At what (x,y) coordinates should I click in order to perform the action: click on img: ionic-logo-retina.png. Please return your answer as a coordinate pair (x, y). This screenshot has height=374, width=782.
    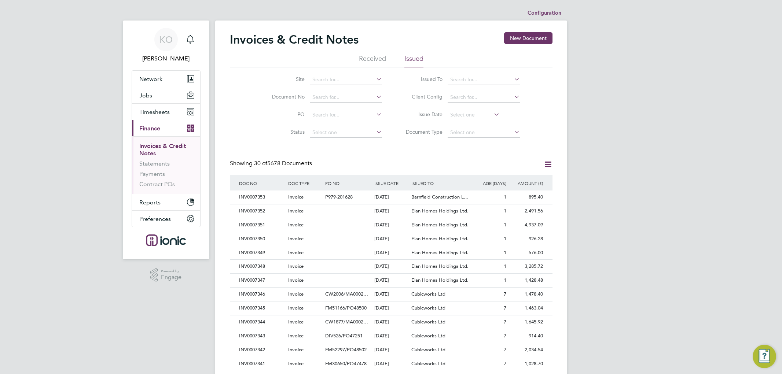
    Looking at the image, I should click on (166, 240).